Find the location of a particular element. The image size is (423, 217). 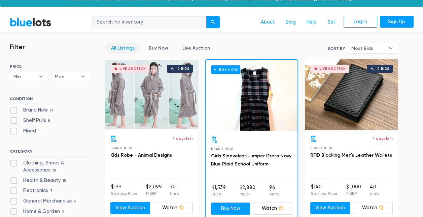

a: About is located at coordinates (268, 22).